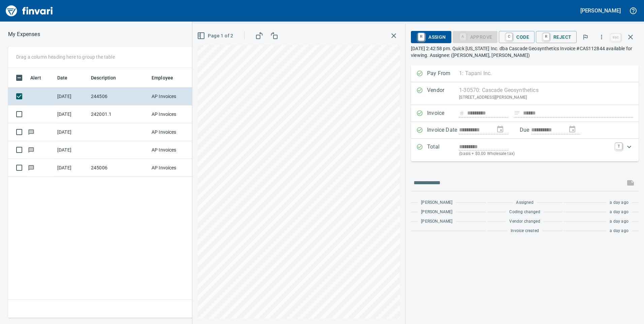 This screenshot has height=324, width=644. Describe the element at coordinates (517, 37) in the screenshot. I see `button: CCode` at that location.